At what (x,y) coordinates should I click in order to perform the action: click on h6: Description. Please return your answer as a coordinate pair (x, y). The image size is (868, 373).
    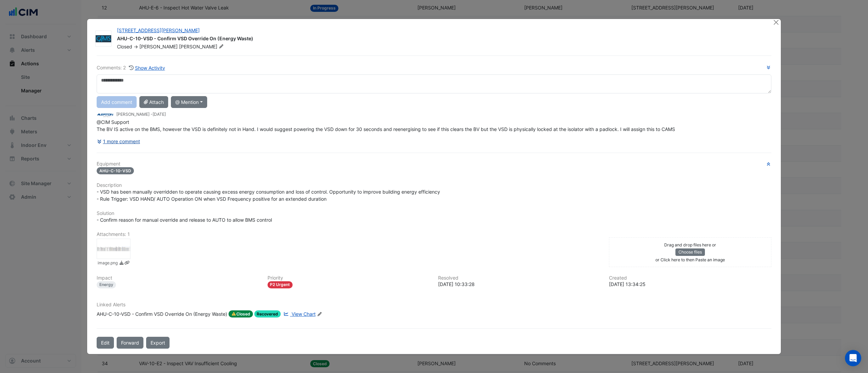
    Looking at the image, I should click on (434, 185).